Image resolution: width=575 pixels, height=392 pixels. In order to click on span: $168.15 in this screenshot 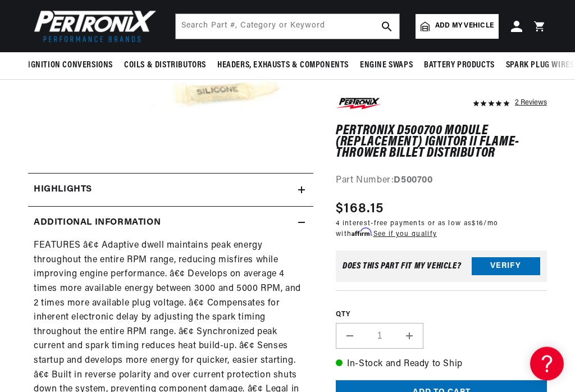, I will do `click(360, 209)`.